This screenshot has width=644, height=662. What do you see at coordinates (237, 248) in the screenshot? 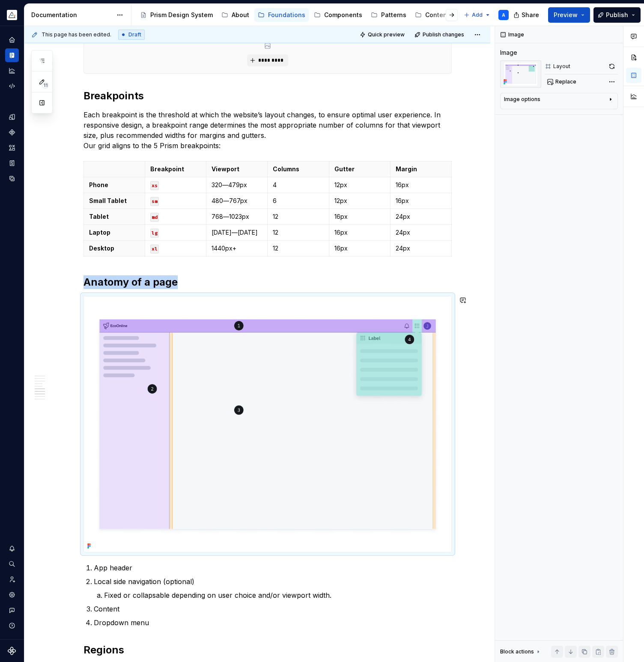
I see `p: 1440px+` at bounding box center [237, 248].